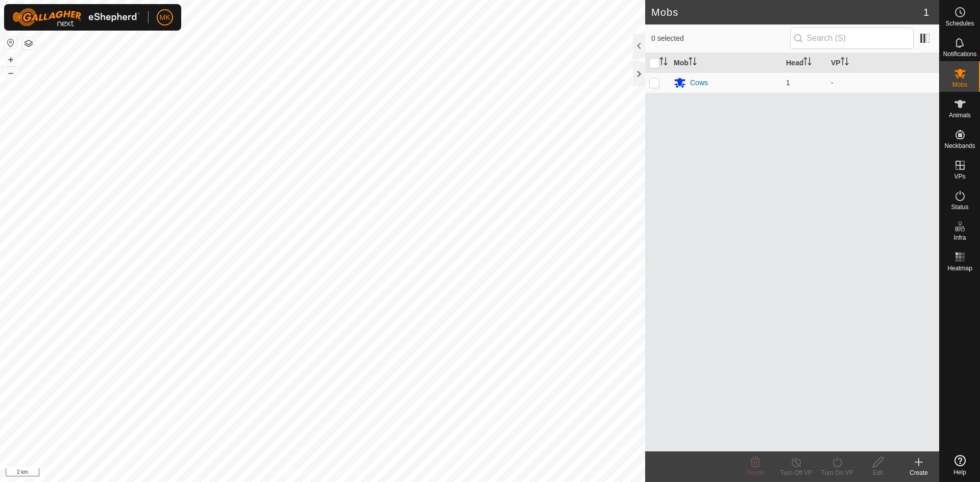 The image size is (980, 482). I want to click on div: Turn Off VP, so click(796, 473).